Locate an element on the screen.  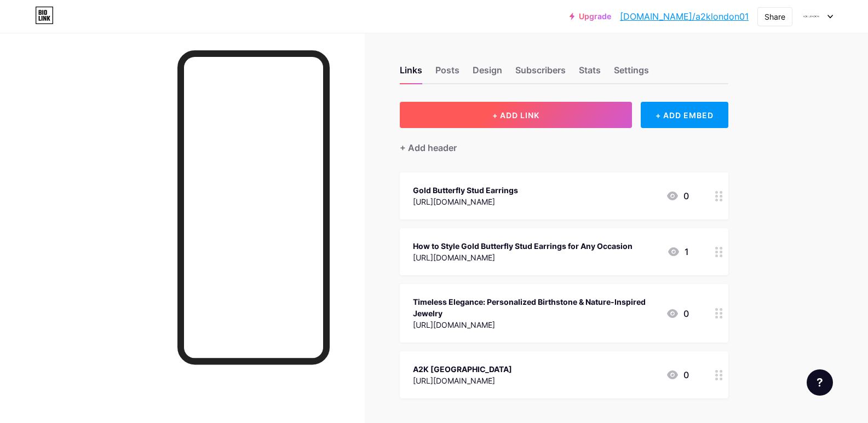
div: + ADD EMBED is located at coordinates (684, 115).